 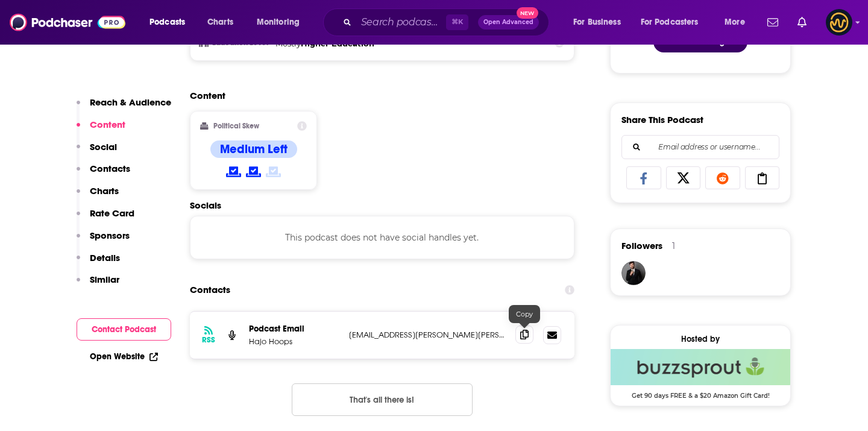 I want to click on h3: Share This Podcast, so click(x=662, y=119).